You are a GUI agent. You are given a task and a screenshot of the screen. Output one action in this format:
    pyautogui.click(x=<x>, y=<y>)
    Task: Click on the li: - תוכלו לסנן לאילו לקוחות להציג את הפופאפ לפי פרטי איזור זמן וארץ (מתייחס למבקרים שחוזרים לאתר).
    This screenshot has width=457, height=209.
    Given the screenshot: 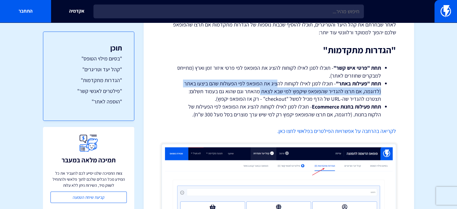 What is the action you would take?
    pyautogui.click(x=279, y=72)
    